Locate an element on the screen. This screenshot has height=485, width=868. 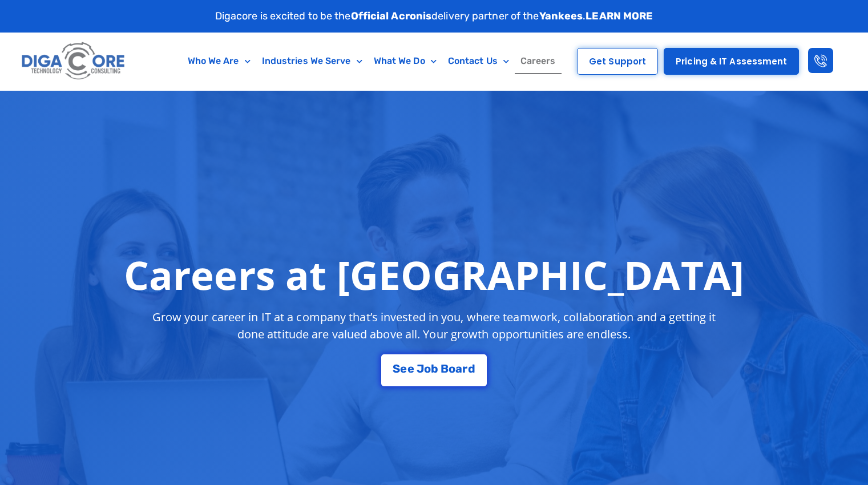
nav: Menu is located at coordinates (371, 61).